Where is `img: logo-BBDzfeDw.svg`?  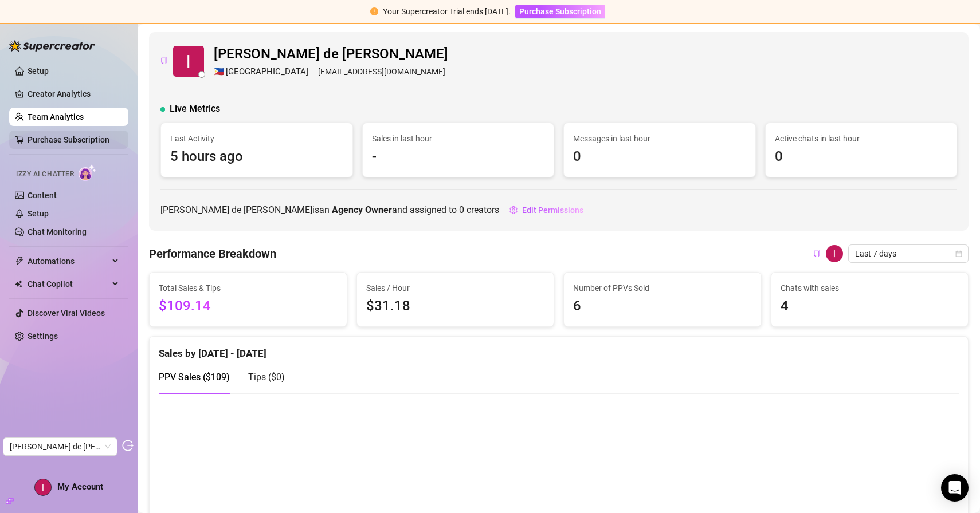 img: logo-BBDzfeDw.svg is located at coordinates (52, 46).